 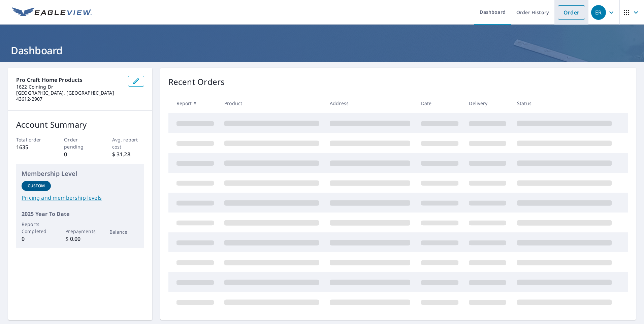 What do you see at coordinates (80, 125) in the screenshot?
I see `p: Account Summary` at bounding box center [80, 125].